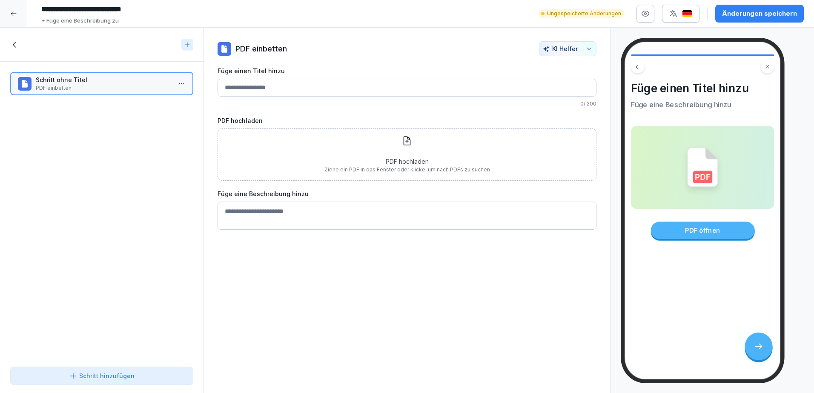 Image resolution: width=814 pixels, height=393 pixels. Describe the element at coordinates (102, 376) in the screenshot. I see `div: Schritt hinzufügen` at that location.